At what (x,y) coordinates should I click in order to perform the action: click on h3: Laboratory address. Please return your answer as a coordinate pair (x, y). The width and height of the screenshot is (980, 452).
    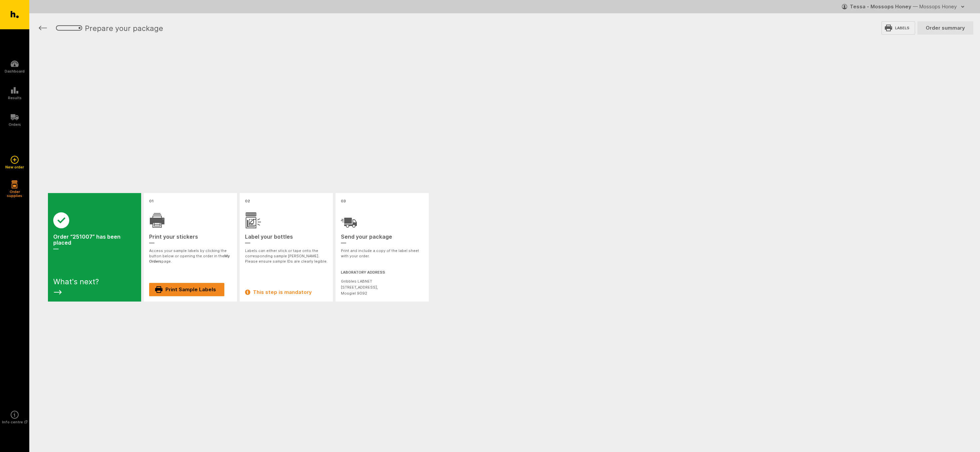
    Looking at the image, I should click on (382, 273).